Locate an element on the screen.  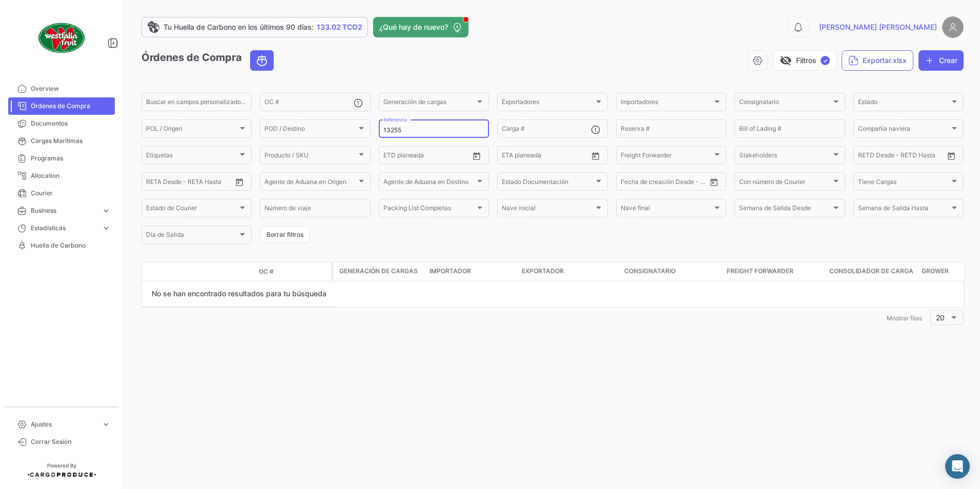
a: Programas is located at coordinates (61, 158).